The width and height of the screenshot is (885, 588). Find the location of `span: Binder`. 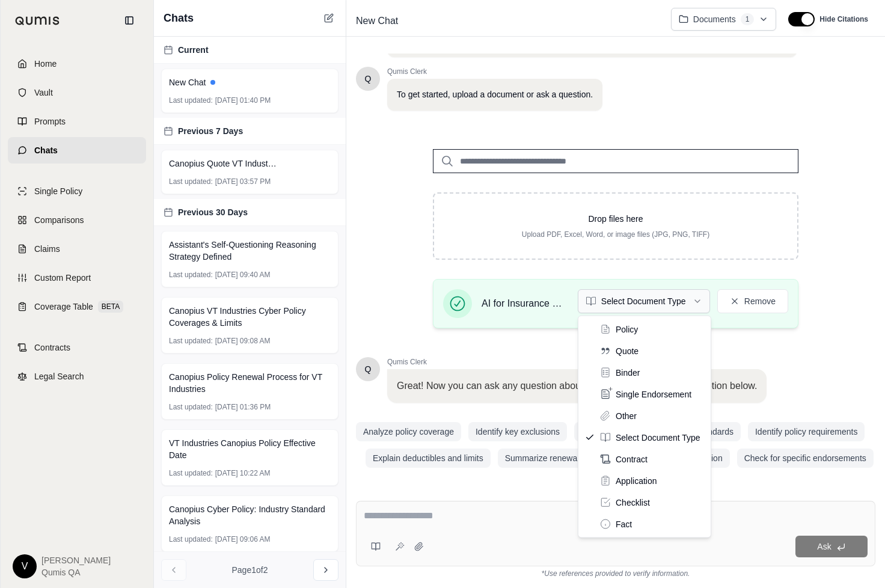

span: Binder is located at coordinates (628, 373).